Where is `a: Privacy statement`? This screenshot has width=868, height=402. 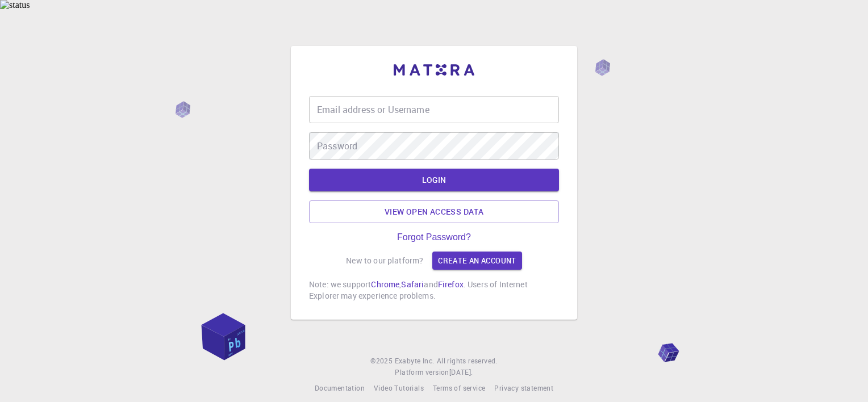
a: Privacy statement is located at coordinates (524, 388).